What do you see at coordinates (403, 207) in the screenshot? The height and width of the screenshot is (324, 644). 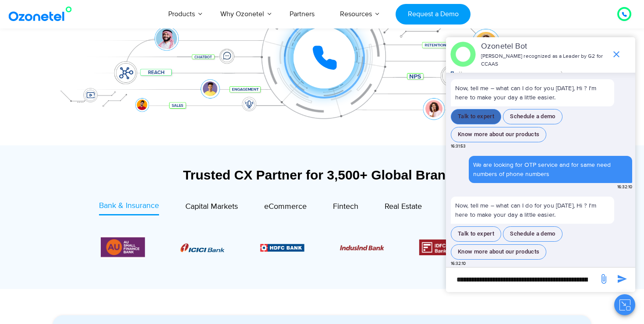 I see `span: Real Estate` at bounding box center [403, 207].